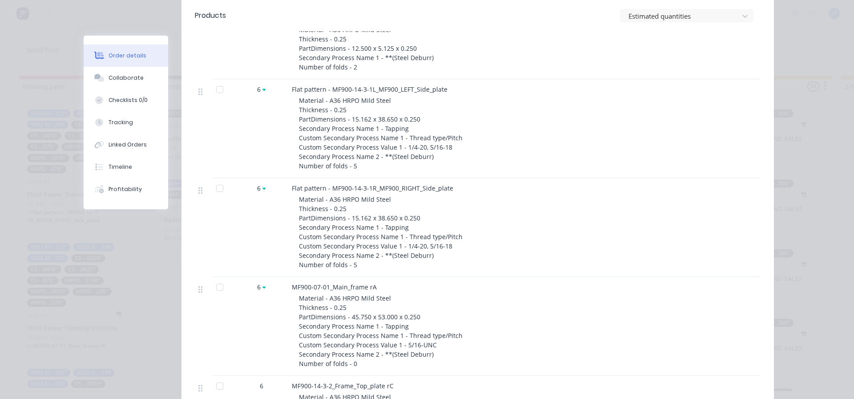  Describe the element at coordinates (126, 100) in the screenshot. I see `button: Checklists 0/0` at that location.